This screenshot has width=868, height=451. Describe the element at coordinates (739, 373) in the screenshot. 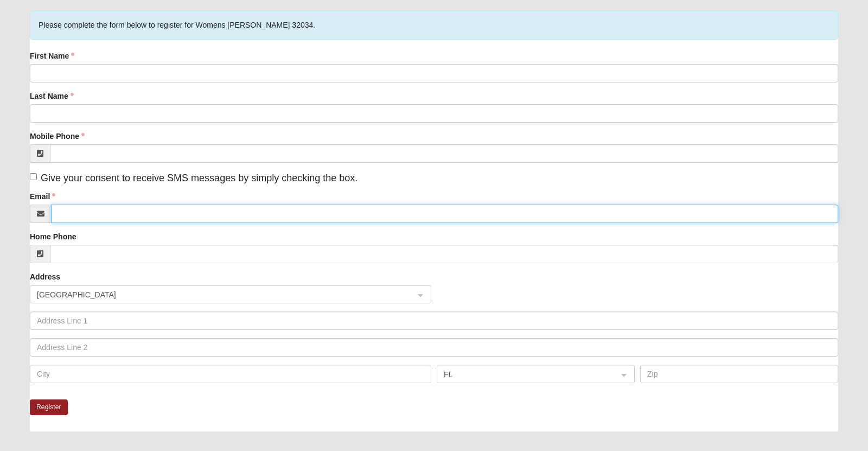

I see `input: Zip` at that location.